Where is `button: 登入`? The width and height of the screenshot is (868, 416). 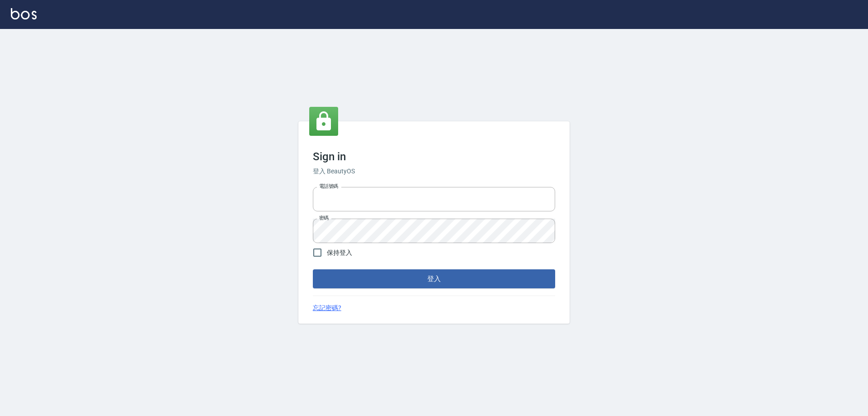
button: 登入 is located at coordinates (434, 279).